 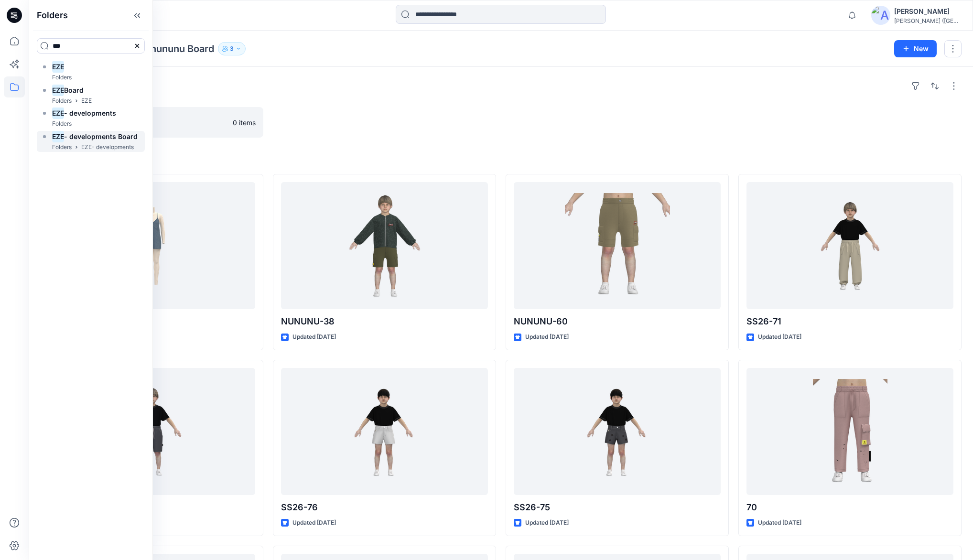 What do you see at coordinates (73, 90) in the screenshot?
I see `span: Board` at bounding box center [73, 90].